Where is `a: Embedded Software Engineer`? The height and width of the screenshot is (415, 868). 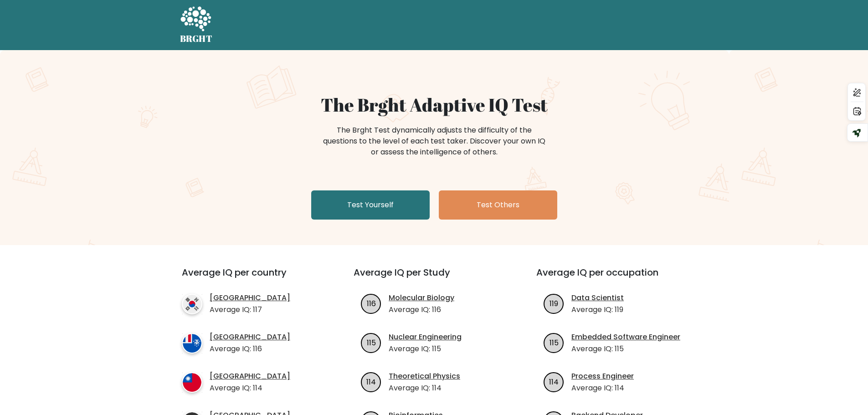 a: Embedded Software Engineer is located at coordinates (626, 338).